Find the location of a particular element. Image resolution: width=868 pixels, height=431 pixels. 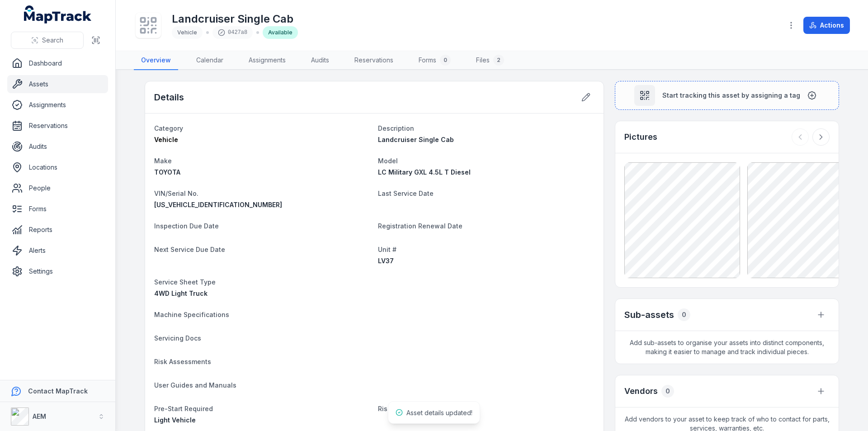

button: Start tracking this asset by assigning a tag is located at coordinates (727, 96).